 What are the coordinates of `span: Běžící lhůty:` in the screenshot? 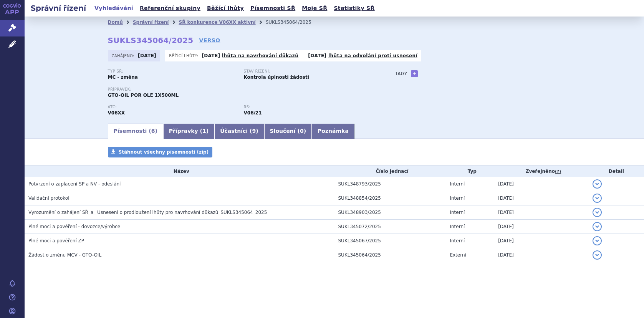 It's located at (184, 56).